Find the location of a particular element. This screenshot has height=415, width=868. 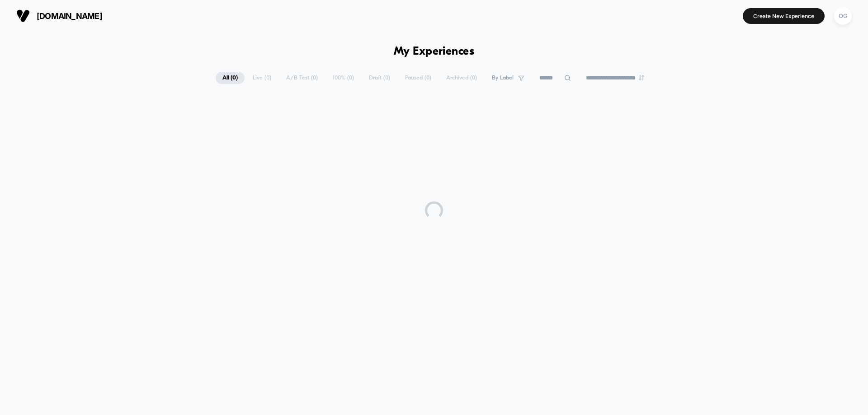

button: OG is located at coordinates (843, 16).